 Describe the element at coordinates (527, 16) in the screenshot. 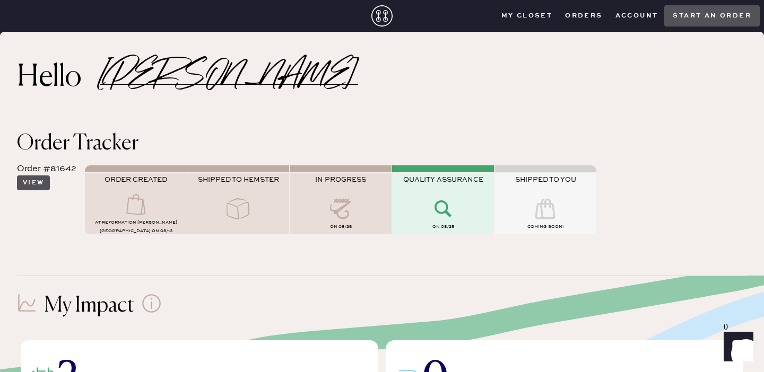

I see `button: My Closet` at that location.